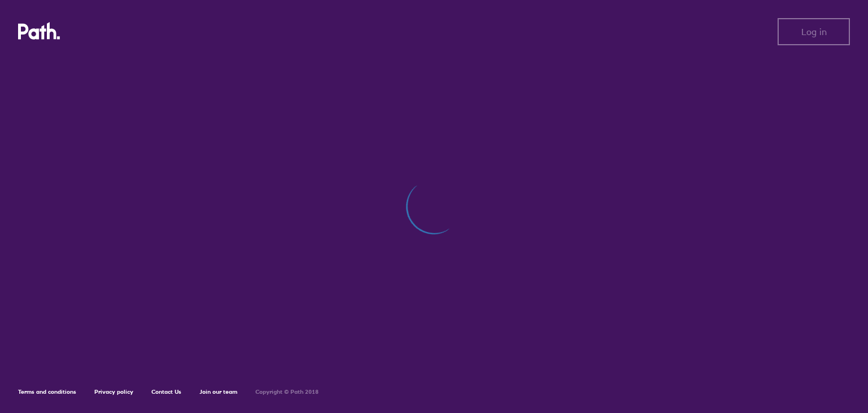 The width and height of the screenshot is (868, 413). Describe the element at coordinates (814, 32) in the screenshot. I see `button: Log in` at that location.